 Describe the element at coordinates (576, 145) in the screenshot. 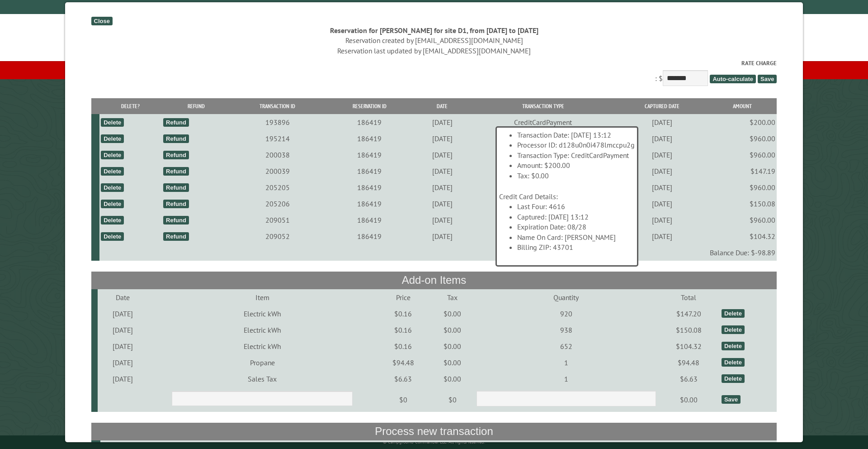

I see `li: Processor ID: d128u0n0i478lmccpu2g` at that location.